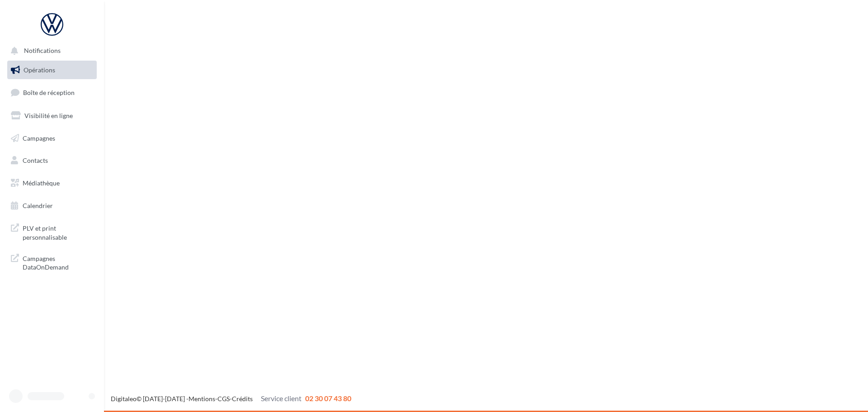 The width and height of the screenshot is (868, 412). Describe the element at coordinates (202, 399) in the screenshot. I see `a: Mentions` at that location.